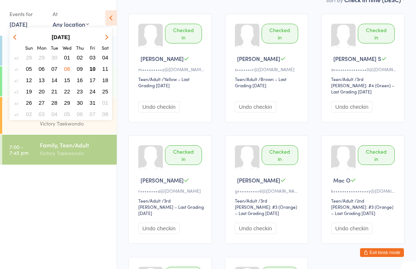 The image size is (416, 269). What do you see at coordinates (92, 80) in the screenshot?
I see `button: 17` at bounding box center [92, 80].